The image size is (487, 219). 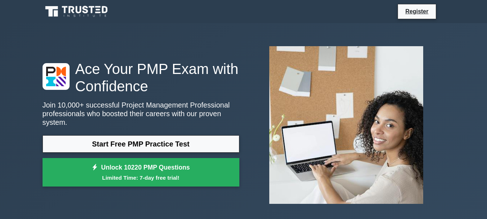 I want to click on small: Limited Time: 7-day free trial!, so click(x=141, y=177).